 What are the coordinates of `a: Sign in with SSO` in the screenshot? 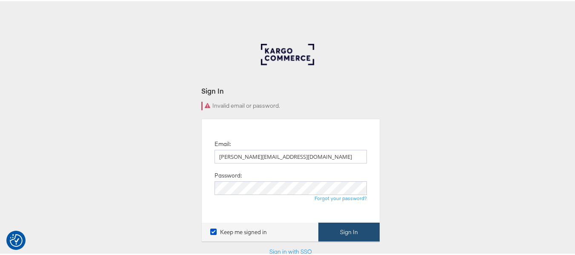 It's located at (291, 250).